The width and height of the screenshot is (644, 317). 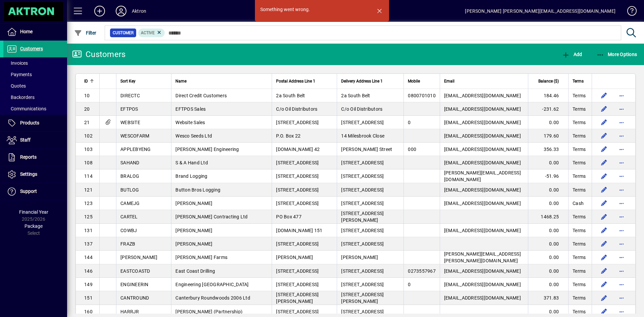 What do you see at coordinates (549, 81) in the screenshot?
I see `div: Balance ($)` at bounding box center [549, 81].